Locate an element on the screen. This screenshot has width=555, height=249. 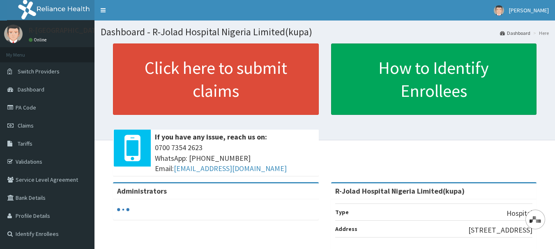
span: Switch Providers is located at coordinates (39, 71).